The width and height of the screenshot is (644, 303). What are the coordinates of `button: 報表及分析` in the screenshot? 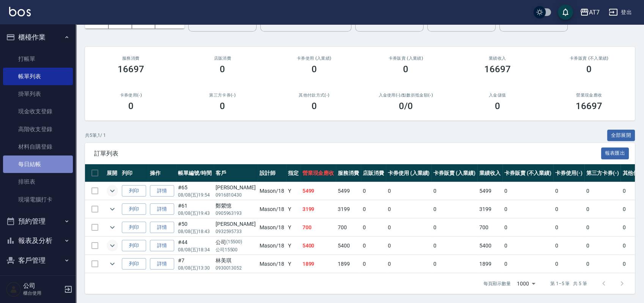 It's located at (38, 241).